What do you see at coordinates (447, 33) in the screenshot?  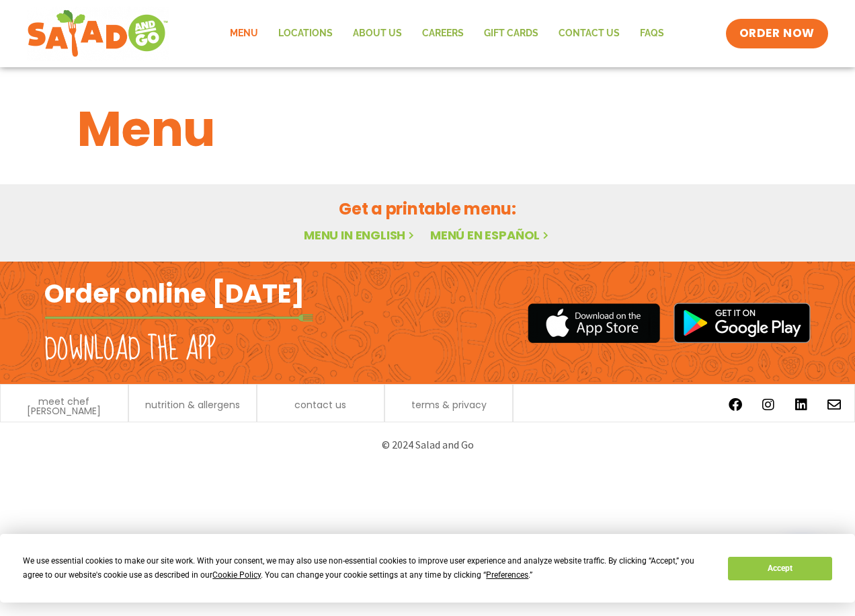 I see `nav: Menu` at bounding box center [447, 33].